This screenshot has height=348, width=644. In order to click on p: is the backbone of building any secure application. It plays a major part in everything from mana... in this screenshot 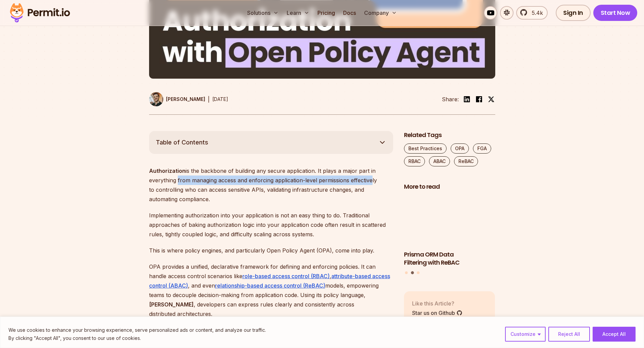, I will do `click(271, 185)`.